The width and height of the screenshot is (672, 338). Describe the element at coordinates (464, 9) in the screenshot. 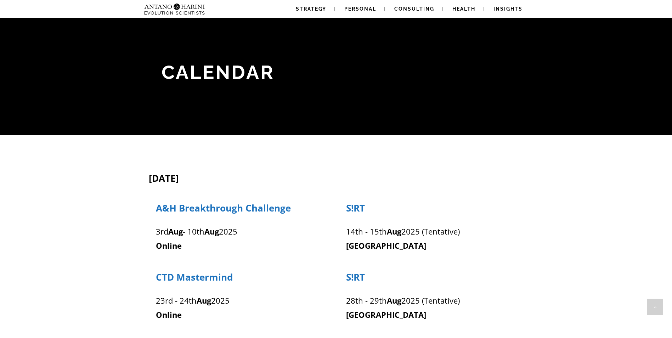

I see `span: Health` at that location.